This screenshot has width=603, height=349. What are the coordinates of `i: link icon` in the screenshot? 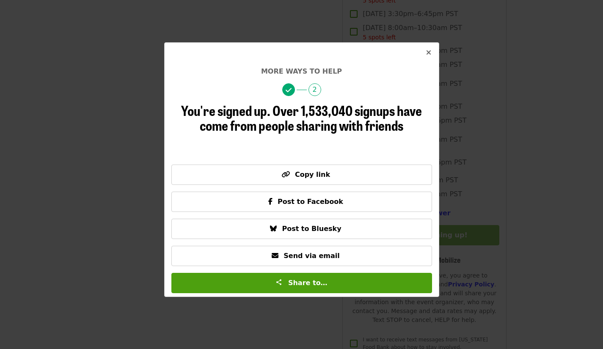 It's located at (285, 174).